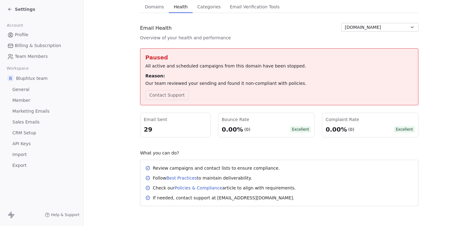 This screenshot has height=226, width=475. Describe the element at coordinates (41, 89) in the screenshot. I see `a: General` at that location.